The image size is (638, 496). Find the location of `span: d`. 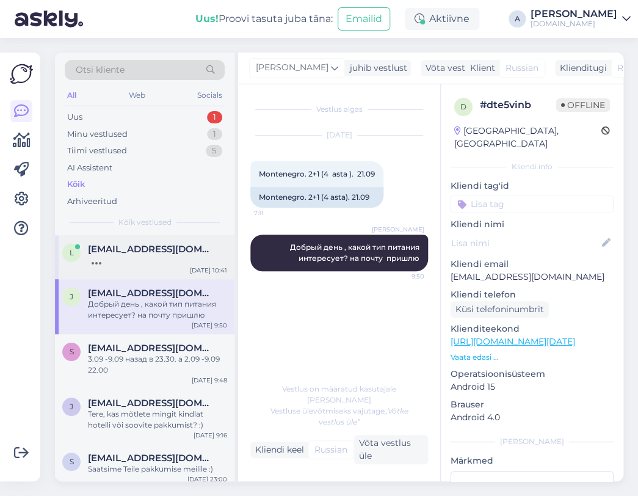

span: d is located at coordinates (463, 106).